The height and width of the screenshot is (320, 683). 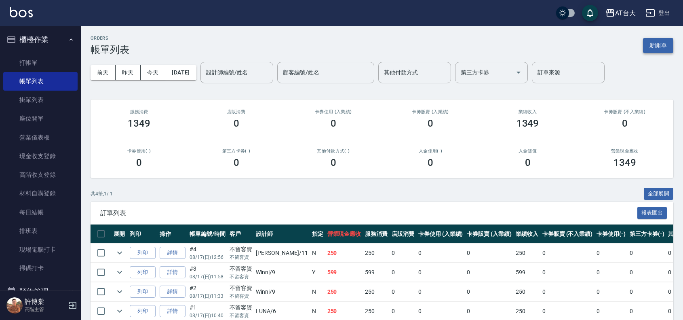 I want to click on th: 客戶, so click(x=241, y=234).